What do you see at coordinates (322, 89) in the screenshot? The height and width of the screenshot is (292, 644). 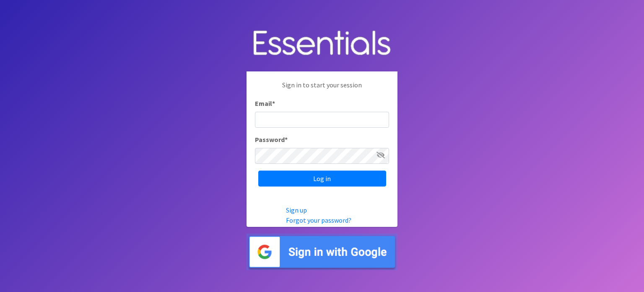 I see `p: Sign in to start your session` at bounding box center [322, 89].